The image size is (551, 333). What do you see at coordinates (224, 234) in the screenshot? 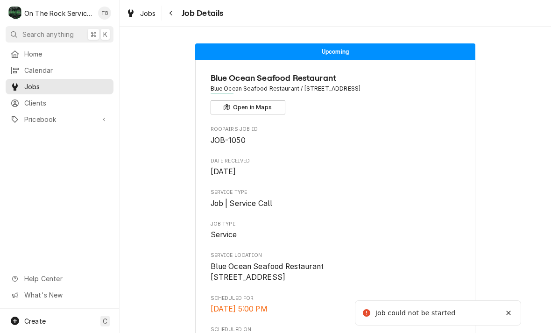
I see `span: Service` at bounding box center [224, 234].